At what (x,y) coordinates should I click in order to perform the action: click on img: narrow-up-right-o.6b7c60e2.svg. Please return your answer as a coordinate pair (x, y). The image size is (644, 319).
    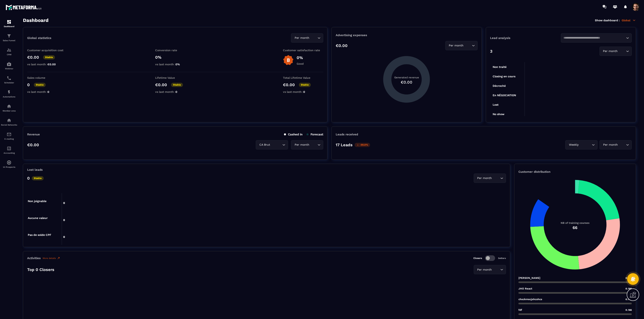
    Looking at the image, I should click on (59, 258).